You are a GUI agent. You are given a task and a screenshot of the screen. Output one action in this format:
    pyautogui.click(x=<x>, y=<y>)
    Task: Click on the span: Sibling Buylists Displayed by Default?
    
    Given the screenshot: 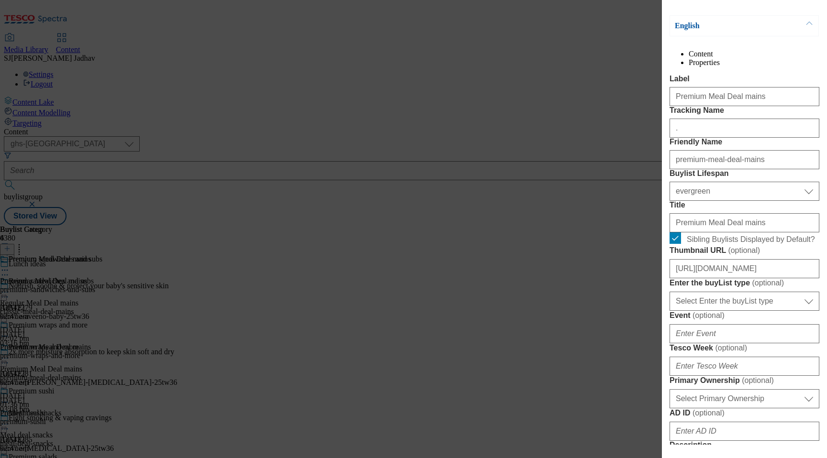 What is the action you would take?
    pyautogui.click(x=751, y=240)
    